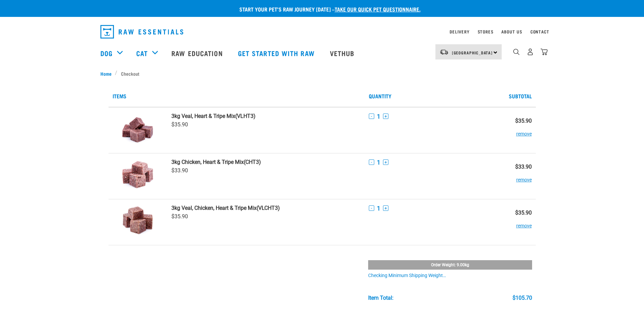 This screenshot has height=322, width=644. I want to click on a: 3kg Chicken, Heart & Tripe Mix(CHT3), so click(266, 162).